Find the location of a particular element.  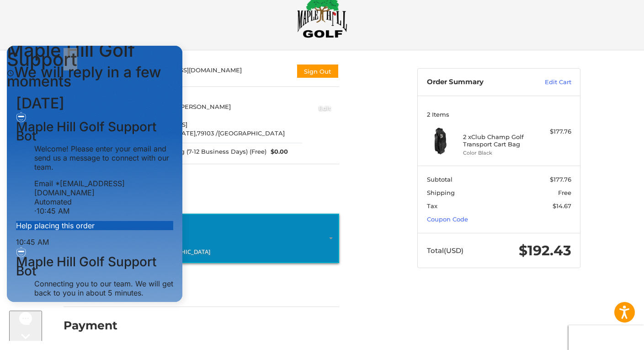

span: Economy Shipping (7-12 Business Days) (Free) is located at coordinates (197, 152).